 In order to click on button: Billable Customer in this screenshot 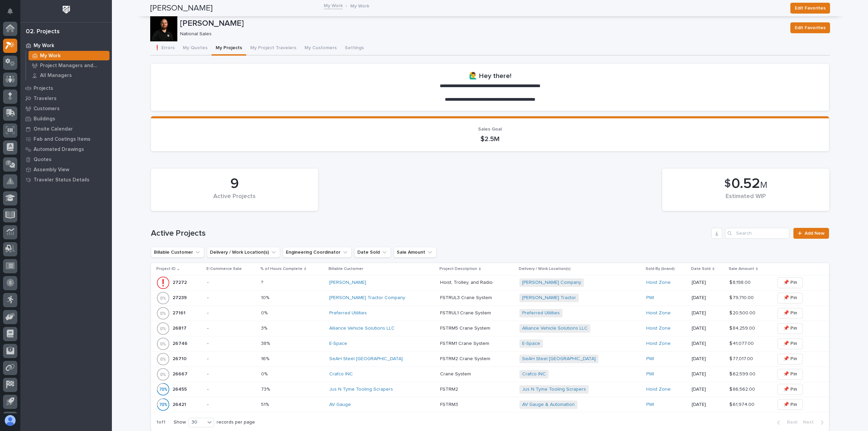, I will do `click(177, 252)`.